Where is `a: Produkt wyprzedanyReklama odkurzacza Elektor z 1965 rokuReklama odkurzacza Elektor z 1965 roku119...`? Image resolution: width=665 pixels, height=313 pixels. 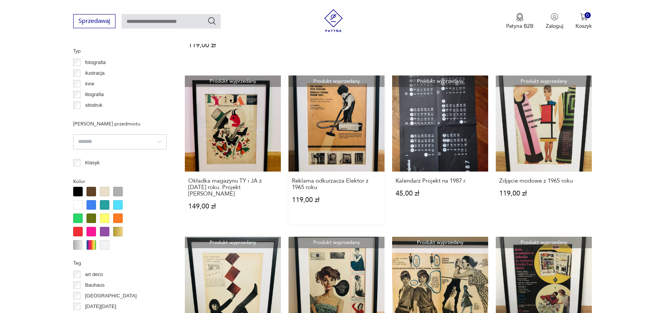 a: Produkt wyprzedanyReklama odkurzacza Elektor z 1965 rokuReklama odkurzacza Elektor z 1965 roku119... is located at coordinates (336, 150).